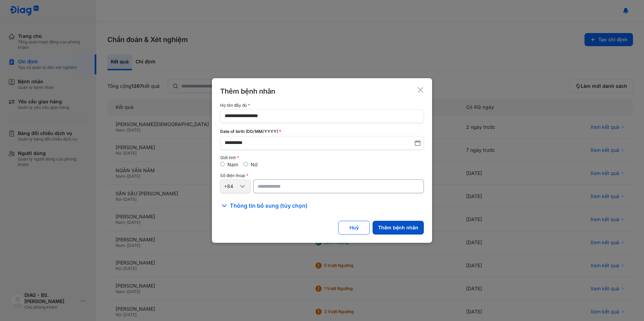  Describe the element at coordinates (322, 106) in the screenshot. I see `div: Họ tên đầy đủ` at that location.